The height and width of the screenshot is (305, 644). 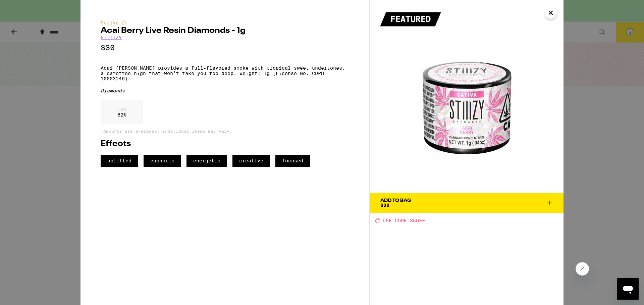 What do you see at coordinates (225, 48) in the screenshot?
I see `p: $30` at bounding box center [225, 48].